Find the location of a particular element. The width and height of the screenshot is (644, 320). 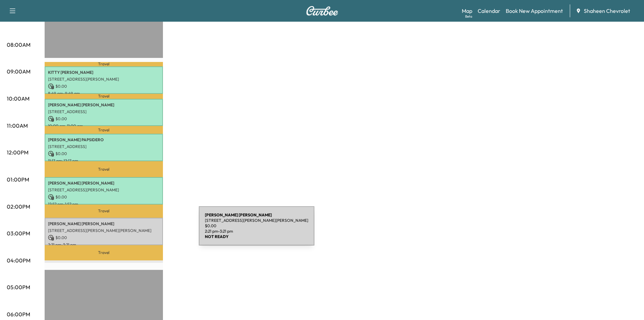

p: 10:00AM is located at coordinates (18, 98).